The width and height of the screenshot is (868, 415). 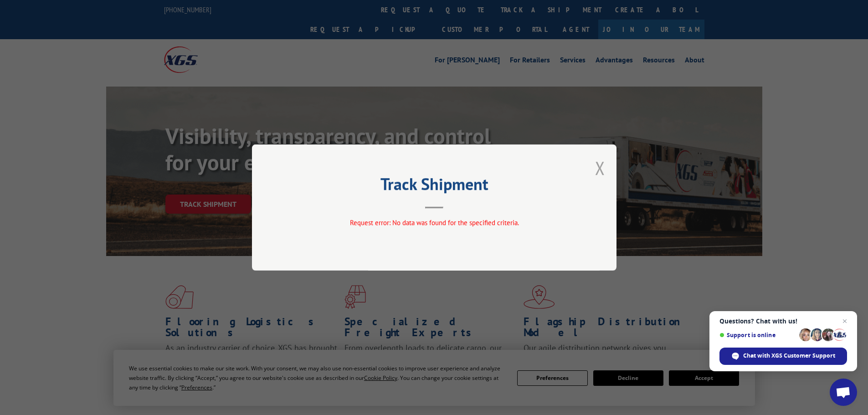 What do you see at coordinates (845, 321) in the screenshot?
I see `span: Close chat` at bounding box center [845, 321].